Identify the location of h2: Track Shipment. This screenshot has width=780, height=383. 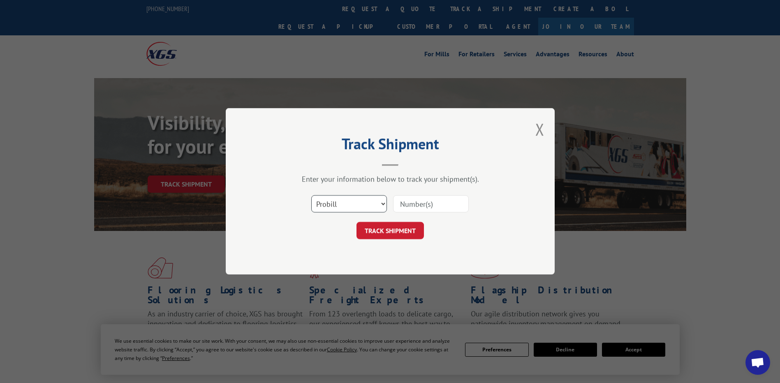
(390, 146).